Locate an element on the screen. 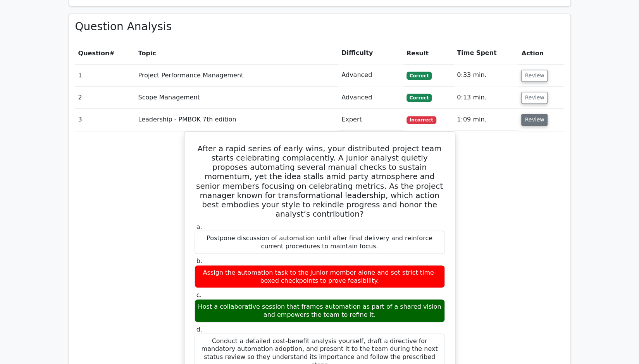 This screenshot has width=639, height=364. th: Time Spent is located at coordinates (486, 53).